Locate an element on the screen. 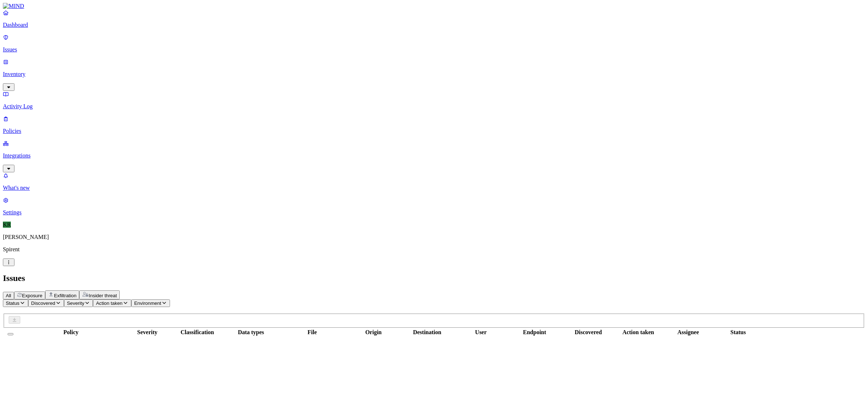 This screenshot has width=868, height=412. div: Policy is located at coordinates (71, 333).